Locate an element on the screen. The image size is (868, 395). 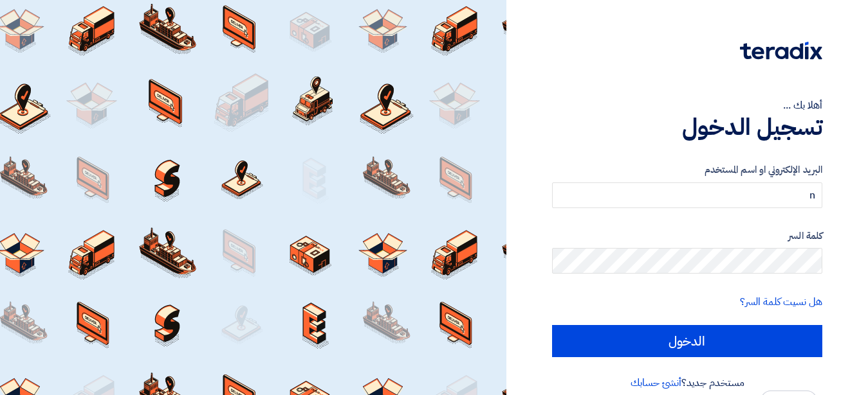
div: أهلا بك ... is located at coordinates (687, 105).